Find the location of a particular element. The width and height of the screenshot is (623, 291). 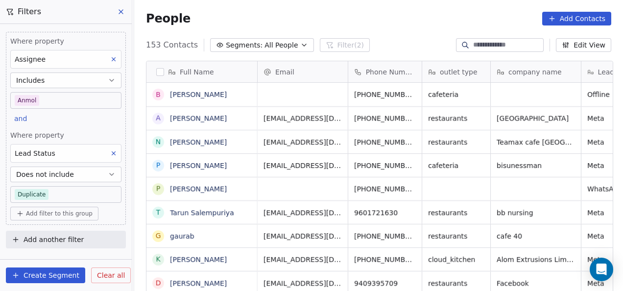

div: Full Name is located at coordinates (202, 72).